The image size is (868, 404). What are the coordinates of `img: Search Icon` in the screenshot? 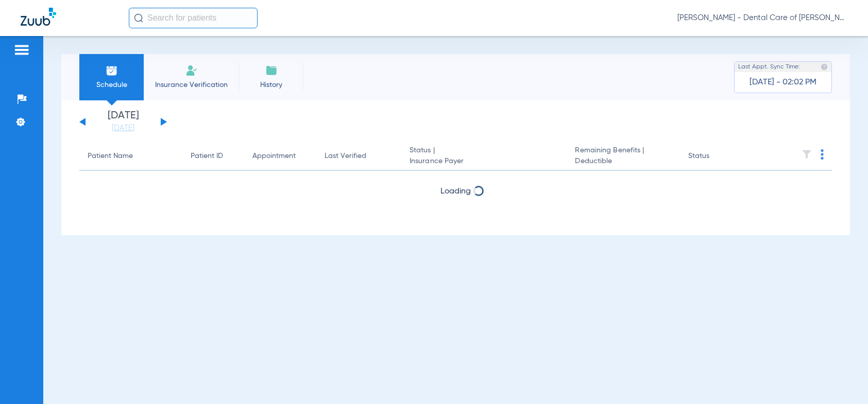 It's located at (139, 18).